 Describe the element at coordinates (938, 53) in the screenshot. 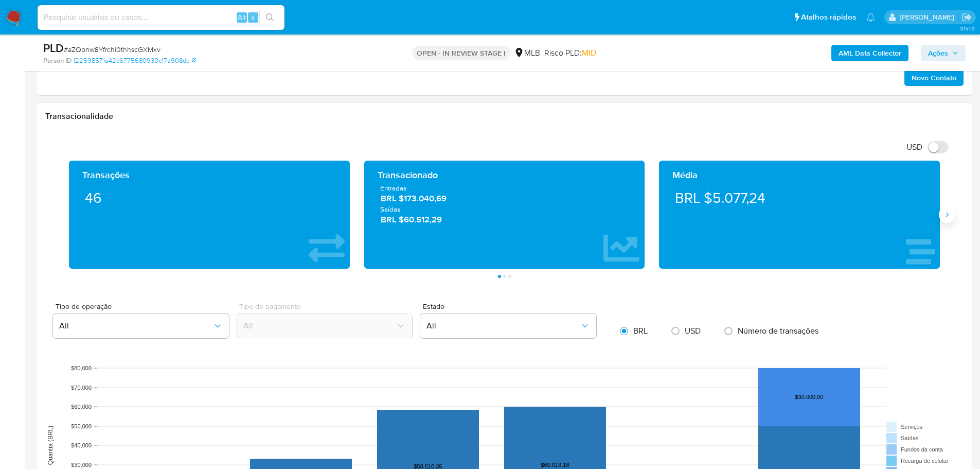

I see `span: Ações` at that location.